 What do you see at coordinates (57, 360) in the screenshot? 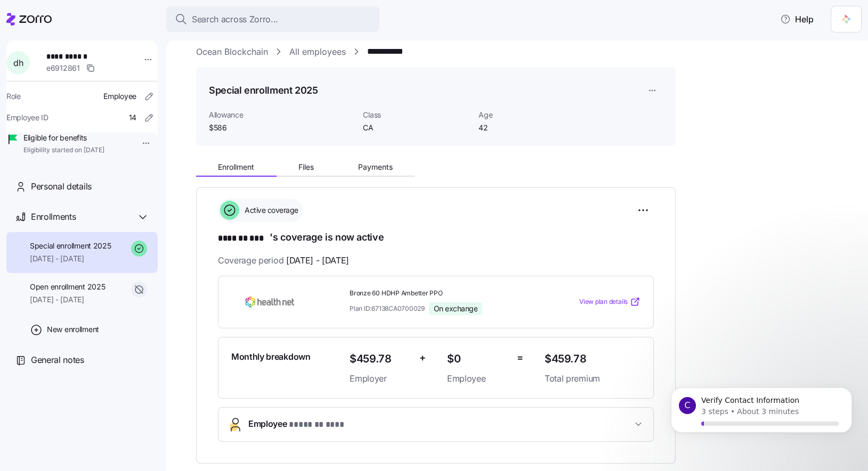
I see `span: General notes` at bounding box center [57, 360].